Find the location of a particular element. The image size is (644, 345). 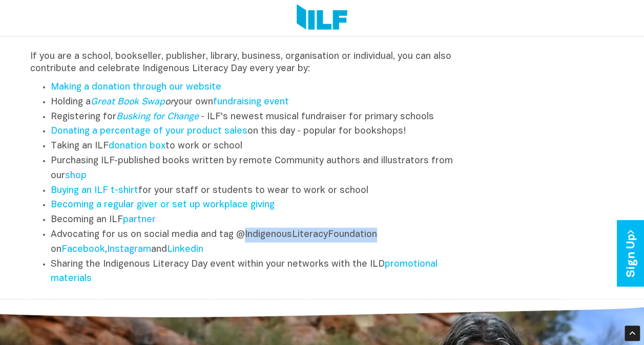

a: Making a donation through our website is located at coordinates (136, 87).